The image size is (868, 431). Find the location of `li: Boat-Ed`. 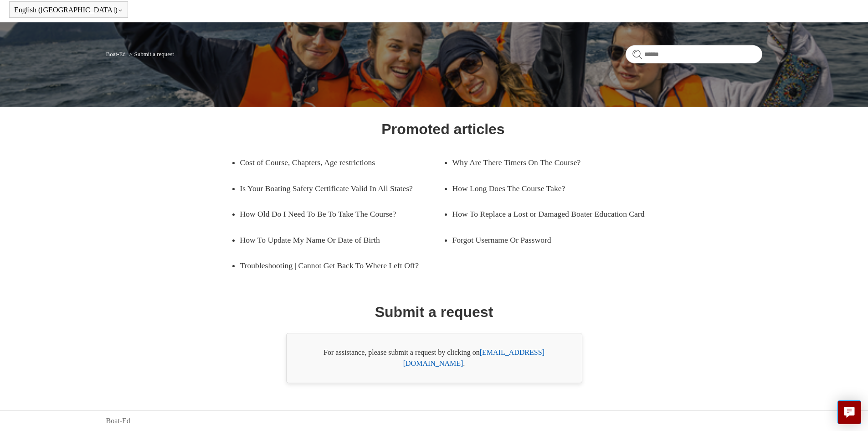

li: Boat-Ed is located at coordinates (117, 54).